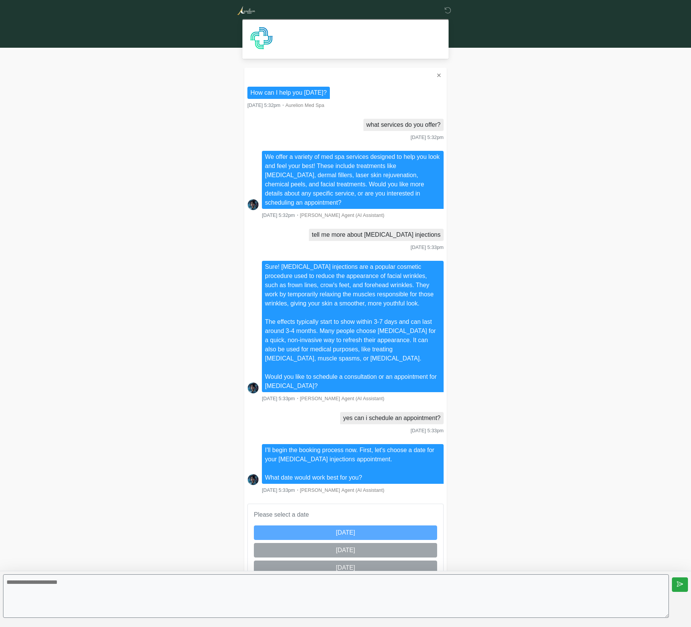 The height and width of the screenshot is (627, 691). I want to click on span: Aurelion Med Spa, so click(305, 105).